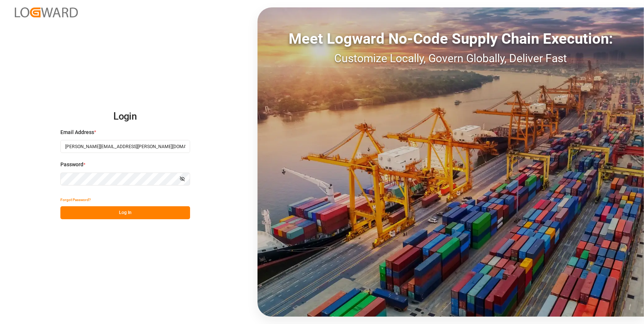 This screenshot has height=324, width=644. I want to click on h2: Login, so click(125, 117).